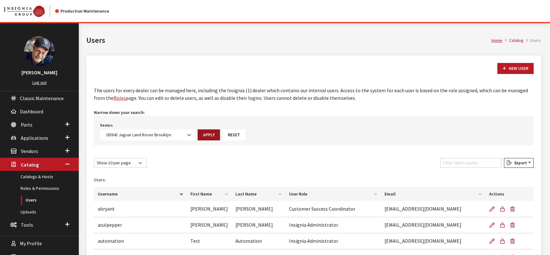  What do you see at coordinates (209, 241) in the screenshot?
I see `td: Test` at bounding box center [209, 241].